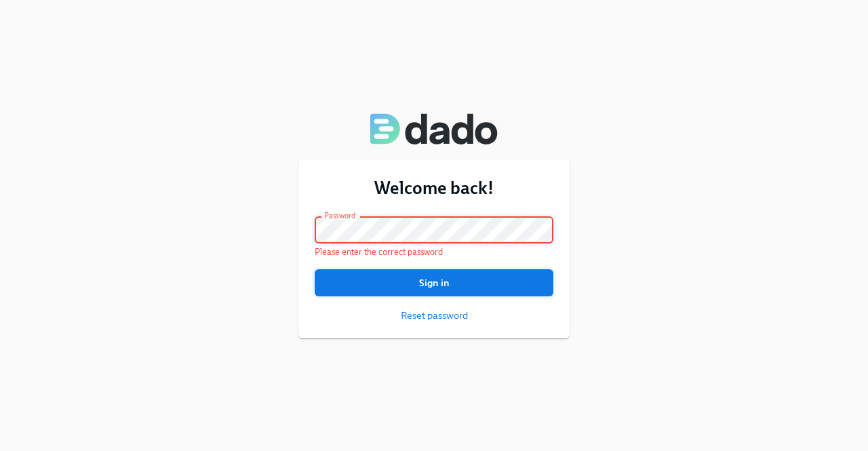 The image size is (868, 451). What do you see at coordinates (434, 188) in the screenshot?
I see `h3: Welcome back!` at bounding box center [434, 188].